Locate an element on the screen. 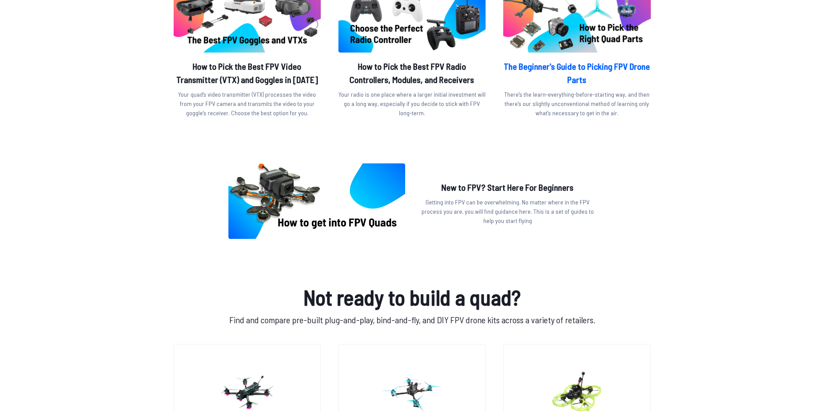 Image resolution: width=824 pixels, height=412 pixels. a: image of postNew to FPV? Start Here For BeginnersGetting into FPV can be overwhelming. No matter ... is located at coordinates (412, 201).